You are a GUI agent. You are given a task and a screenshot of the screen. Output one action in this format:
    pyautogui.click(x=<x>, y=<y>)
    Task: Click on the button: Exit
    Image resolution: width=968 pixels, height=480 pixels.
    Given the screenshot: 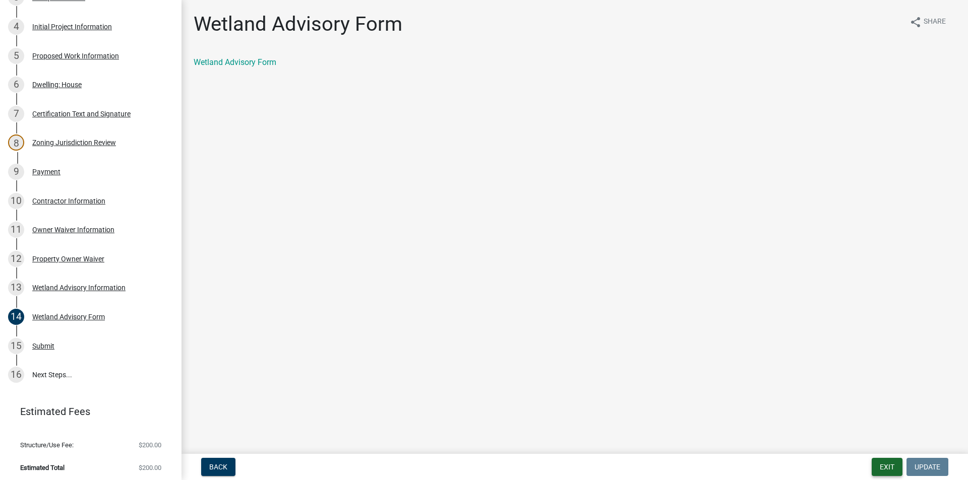 What is the action you would take?
    pyautogui.click(x=886, y=467)
    